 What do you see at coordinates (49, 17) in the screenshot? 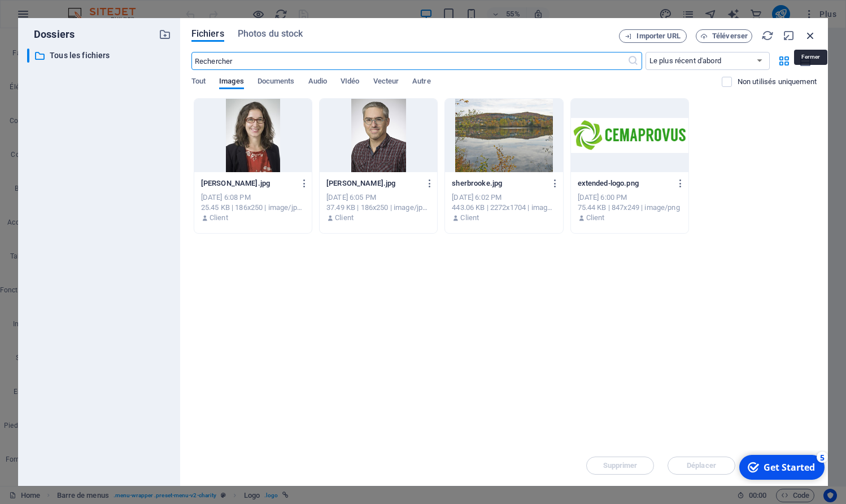
I see `div: Get Started 5 items remaining, 0% complete` at bounding box center [49, 17].